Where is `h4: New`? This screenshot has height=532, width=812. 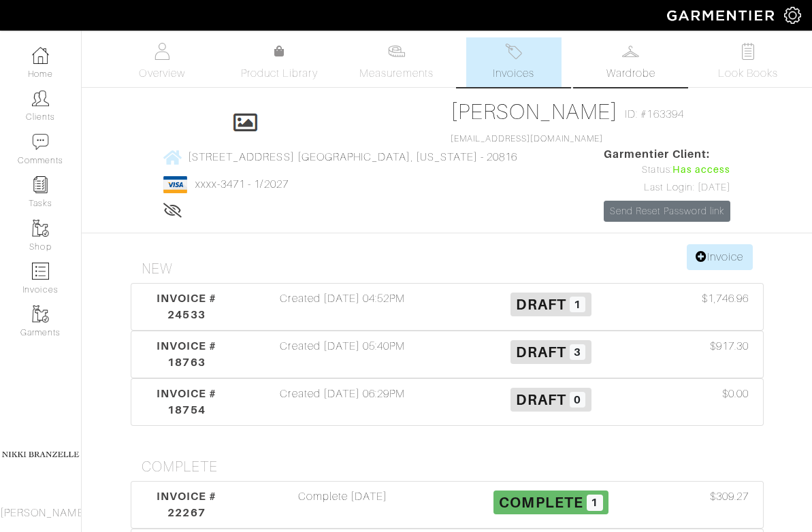
h4: New is located at coordinates (452, 269).